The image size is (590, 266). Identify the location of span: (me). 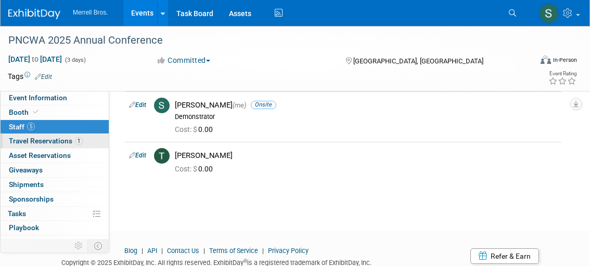
(239, 105).